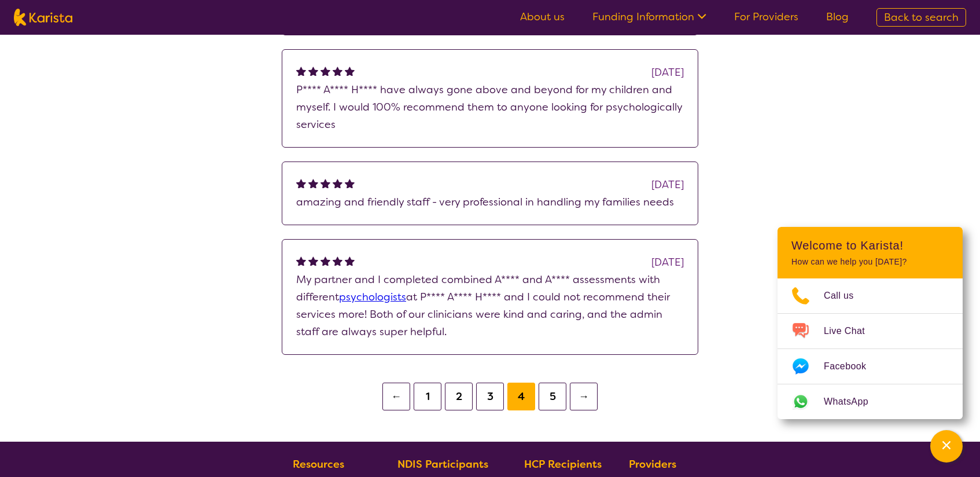 The image size is (980, 477). What do you see at coordinates (43, 18) in the screenshot?
I see `img: Karista logo` at bounding box center [43, 18].